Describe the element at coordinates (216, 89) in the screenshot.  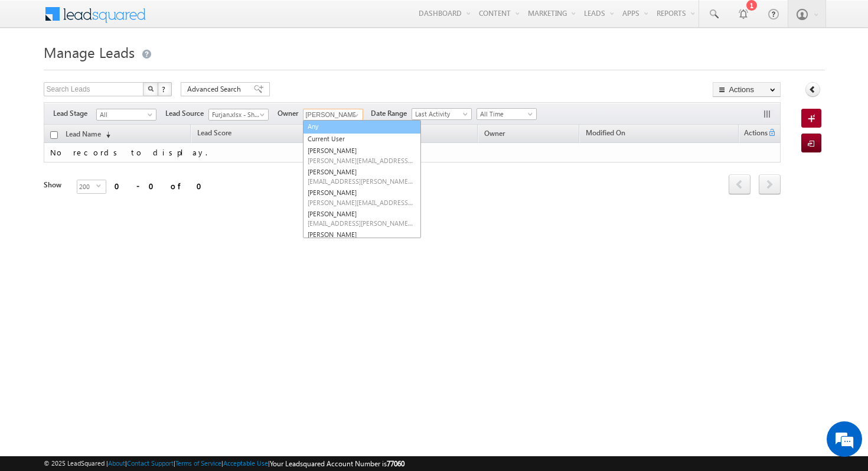
I see `span: Advanced Search` at that location.